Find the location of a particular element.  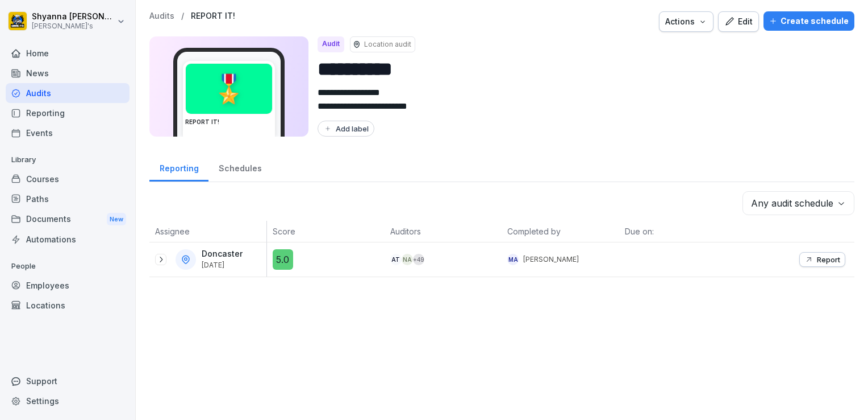

div: 5.0 is located at coordinates (283, 259).